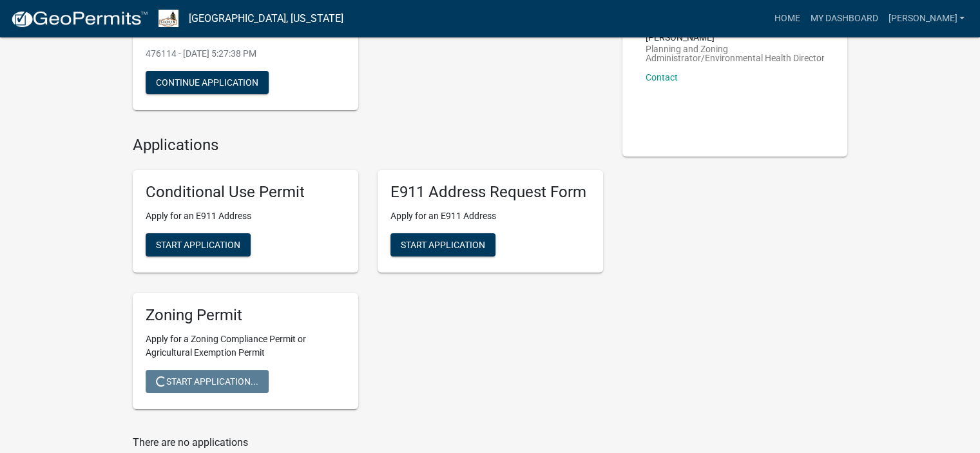 The width and height of the screenshot is (980, 453). What do you see at coordinates (245, 316) in the screenshot?
I see `h5: Zoning Permit` at bounding box center [245, 316].